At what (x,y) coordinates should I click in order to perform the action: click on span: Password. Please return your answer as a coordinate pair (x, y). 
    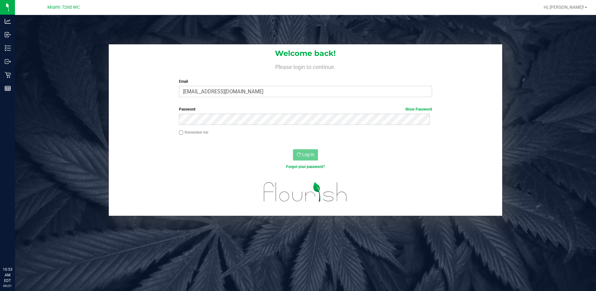
    Looking at the image, I should click on (187, 109).